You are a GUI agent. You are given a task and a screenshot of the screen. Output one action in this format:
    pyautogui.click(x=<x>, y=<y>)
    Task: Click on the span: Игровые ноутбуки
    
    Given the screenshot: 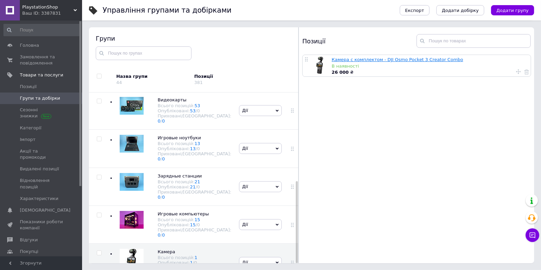 What is the action you would take?
    pyautogui.click(x=179, y=138)
    